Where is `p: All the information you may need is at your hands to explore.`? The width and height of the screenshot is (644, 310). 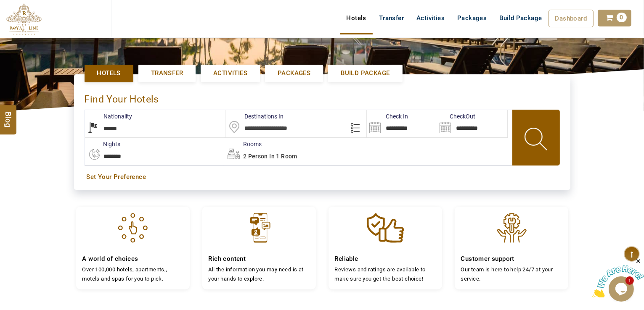
p: All the information you may need is at your hands to explore. is located at coordinates (259, 274).